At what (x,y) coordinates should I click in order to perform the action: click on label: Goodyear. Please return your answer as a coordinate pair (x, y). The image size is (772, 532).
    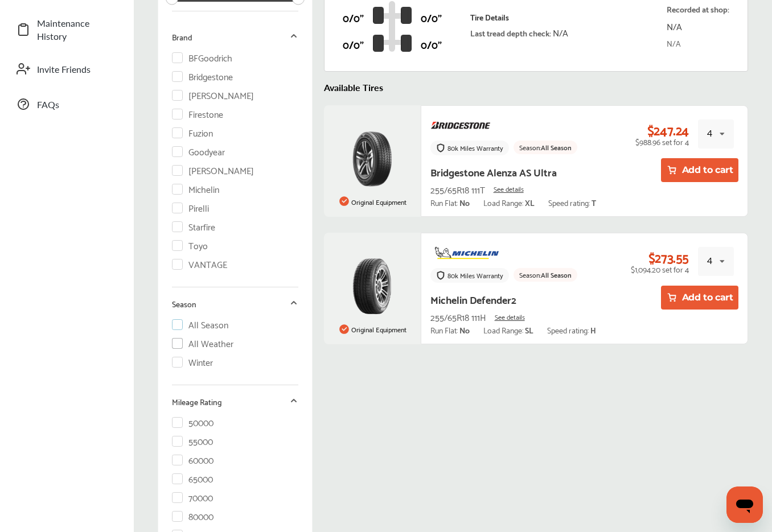
    Looking at the image, I should click on (199, 151).